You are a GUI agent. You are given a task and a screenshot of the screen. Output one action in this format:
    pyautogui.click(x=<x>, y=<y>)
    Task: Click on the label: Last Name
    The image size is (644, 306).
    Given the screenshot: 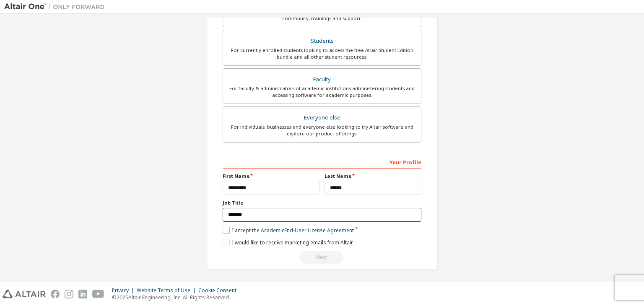 What is the action you would take?
    pyautogui.click(x=373, y=176)
    